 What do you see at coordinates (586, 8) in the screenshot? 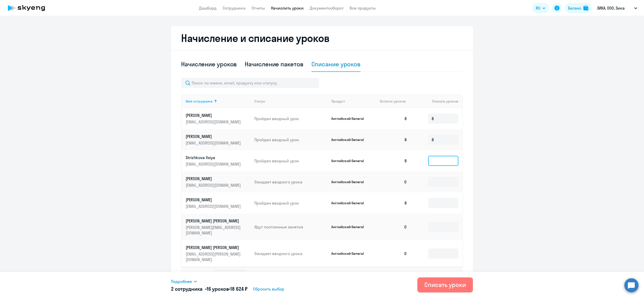
I see `img: balance` at bounding box center [586, 8].